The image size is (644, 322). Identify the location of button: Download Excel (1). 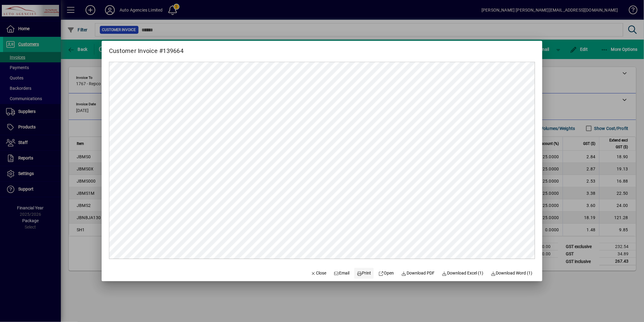
(463, 274).